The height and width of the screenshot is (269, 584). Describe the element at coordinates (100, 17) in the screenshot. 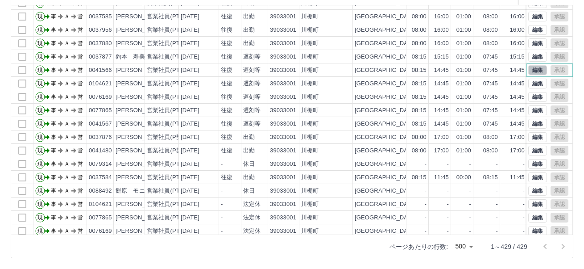

I see `div: 0037585` at that location.